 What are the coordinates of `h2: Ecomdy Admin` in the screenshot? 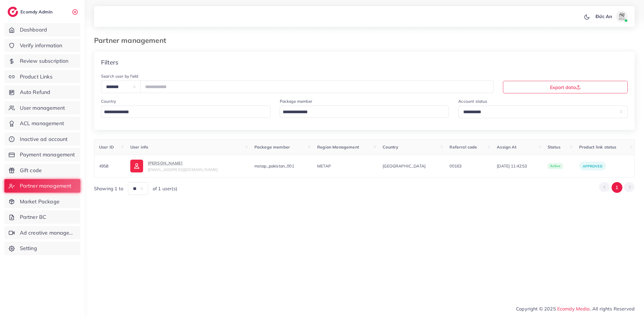 It's located at (37, 11).